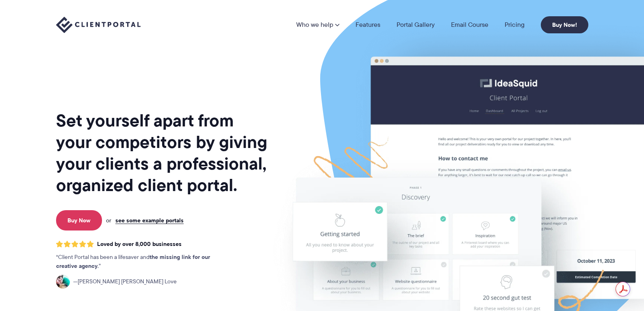 The height and width of the screenshot is (311, 644). What do you see at coordinates (514, 25) in the screenshot?
I see `a: Pricing` at bounding box center [514, 25].